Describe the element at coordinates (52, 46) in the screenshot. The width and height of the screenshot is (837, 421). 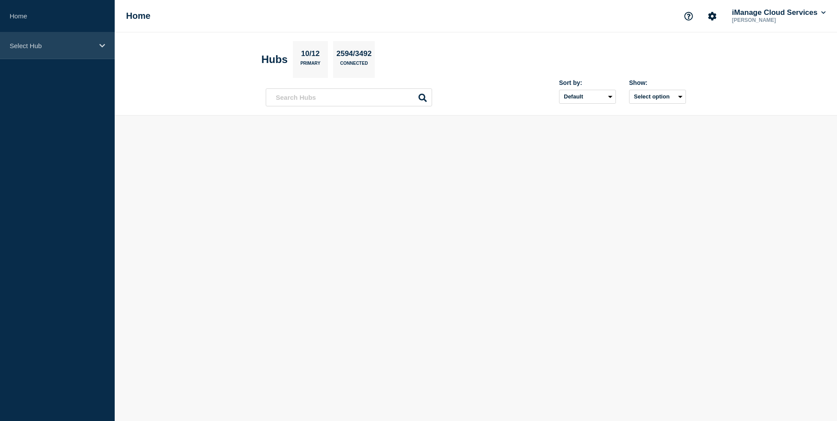
I see `p: Select Hub` at that location.